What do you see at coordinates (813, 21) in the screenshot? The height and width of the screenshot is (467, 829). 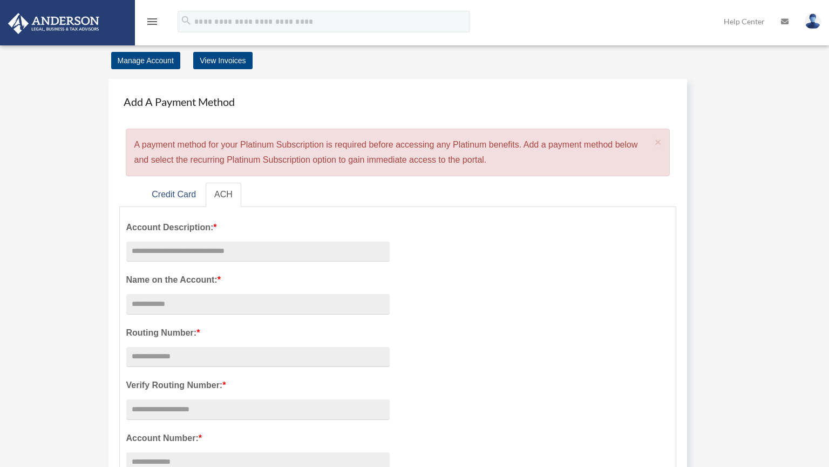 I see `img: User Pic` at bounding box center [813, 21].